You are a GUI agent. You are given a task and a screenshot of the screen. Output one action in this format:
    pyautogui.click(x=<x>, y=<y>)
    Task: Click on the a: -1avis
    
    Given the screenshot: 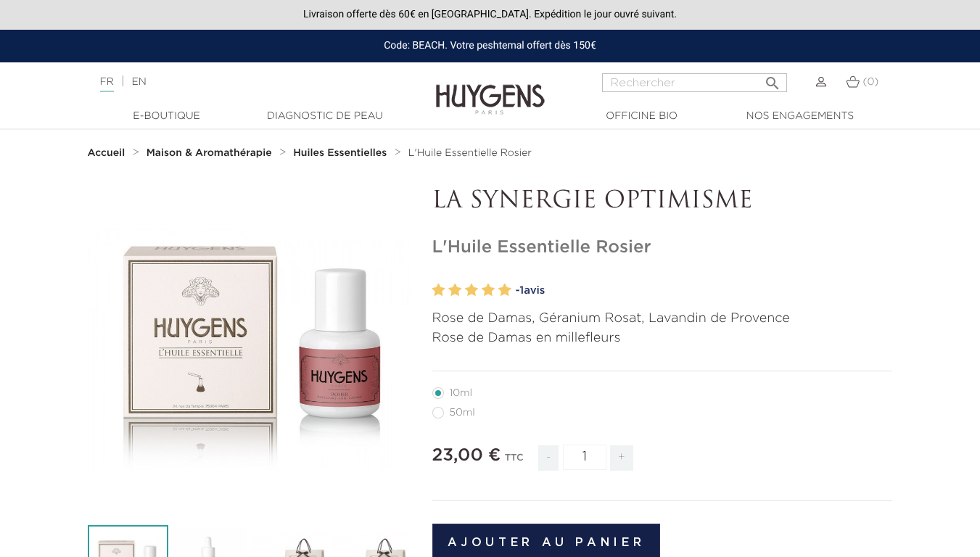 What is the action you would take?
    pyautogui.click(x=704, y=290)
    